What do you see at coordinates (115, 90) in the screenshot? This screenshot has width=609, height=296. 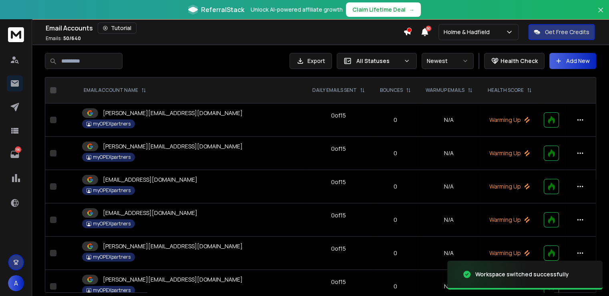 I see `div: EMAIL ACCOUNT NAME` at bounding box center [115, 90].